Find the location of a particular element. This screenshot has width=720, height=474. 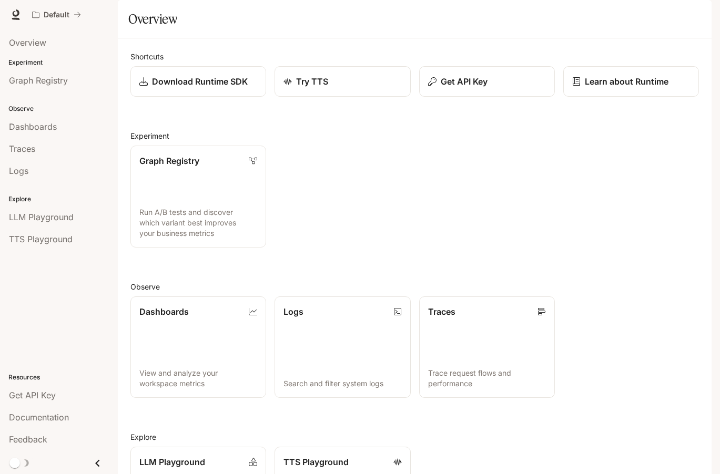

p: Download Runtime SDK is located at coordinates (200, 81).